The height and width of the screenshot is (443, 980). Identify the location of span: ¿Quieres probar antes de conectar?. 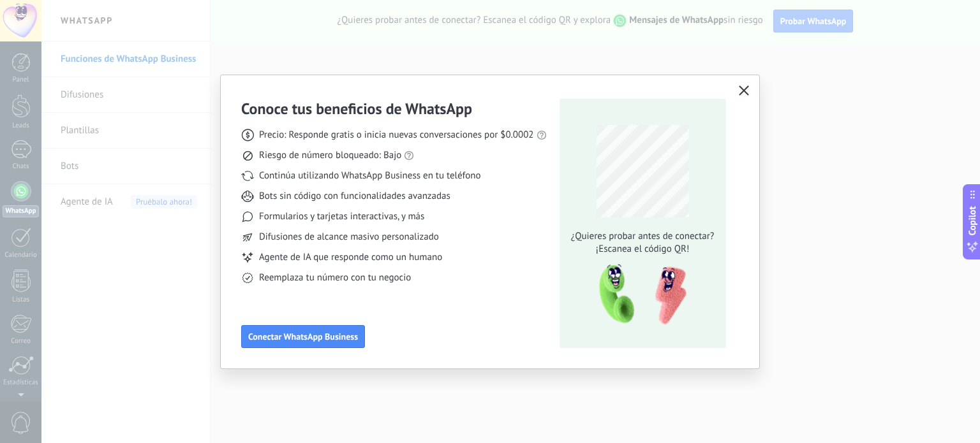
(643, 236).